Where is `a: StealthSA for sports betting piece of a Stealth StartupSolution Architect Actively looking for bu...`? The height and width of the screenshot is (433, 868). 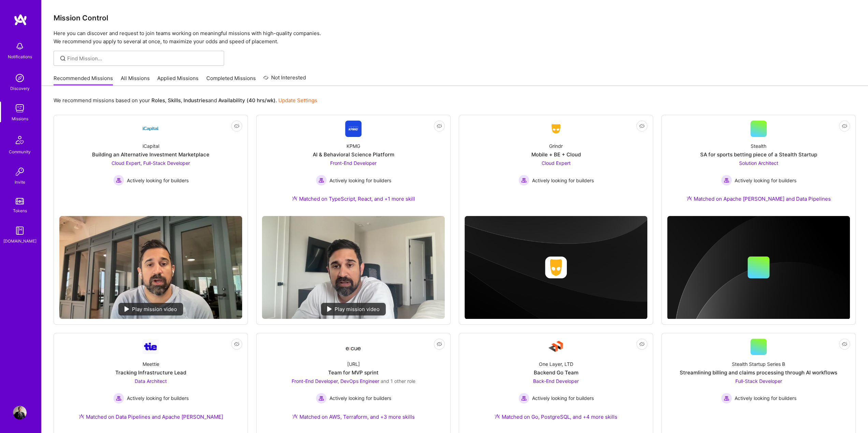 a: StealthSA for sports betting piece of a Stealth StartupSolution Architect Actively looking for bu... is located at coordinates (759, 166).